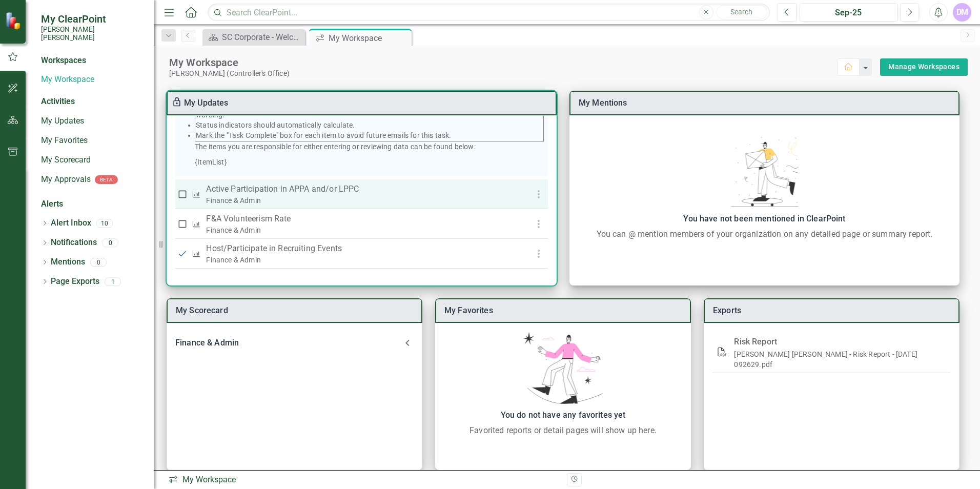 The image size is (980, 489). I want to click on a: Alert Inbox, so click(70, 223).